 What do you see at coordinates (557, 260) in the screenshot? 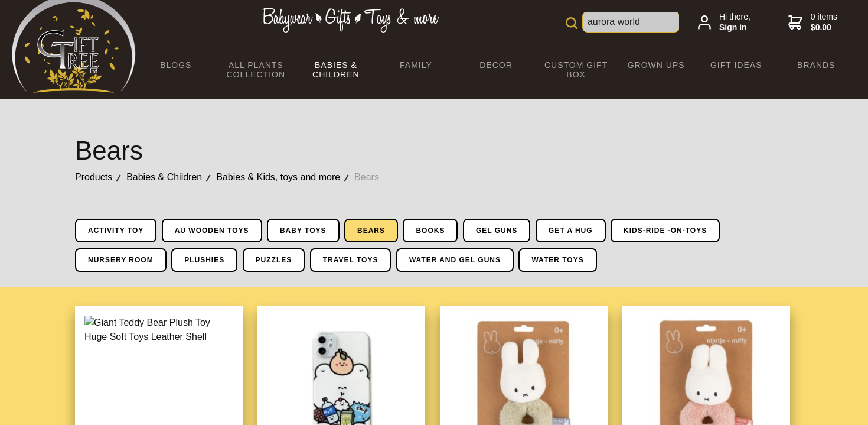
I see `a: Water Toys` at bounding box center [557, 260].